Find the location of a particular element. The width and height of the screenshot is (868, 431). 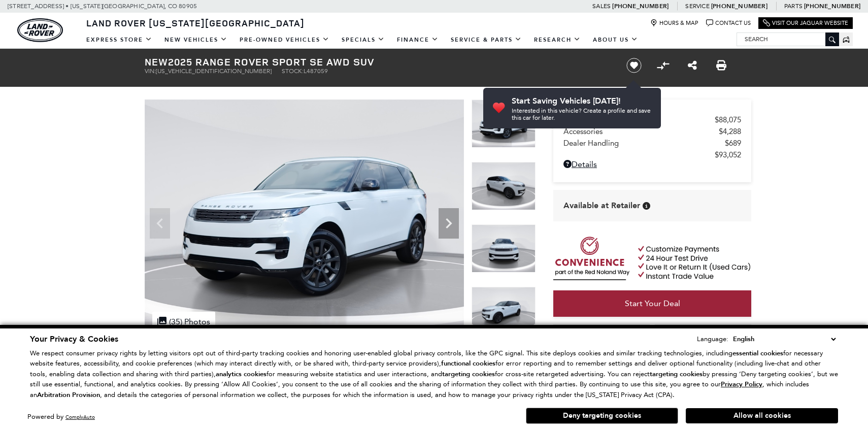

a: Finance is located at coordinates (418, 40).